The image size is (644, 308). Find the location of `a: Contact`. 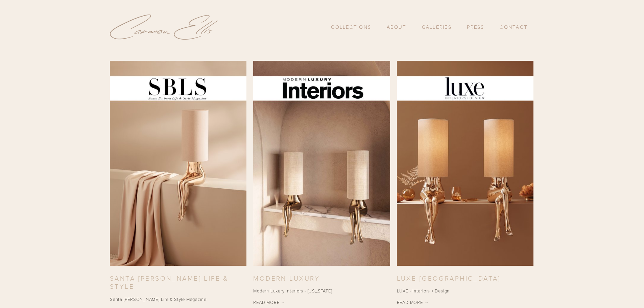

a: Contact is located at coordinates (513, 27).